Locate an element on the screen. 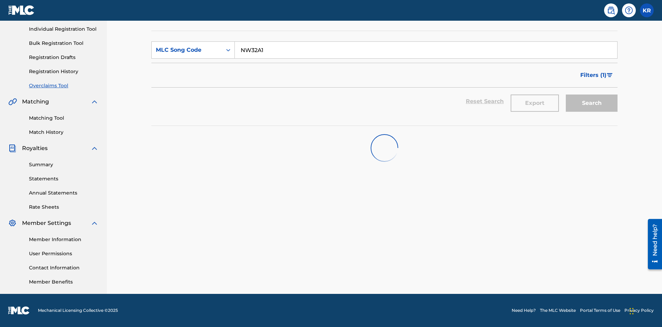 This screenshot has height=327, width=662. span: Royalties is located at coordinates (35, 148).